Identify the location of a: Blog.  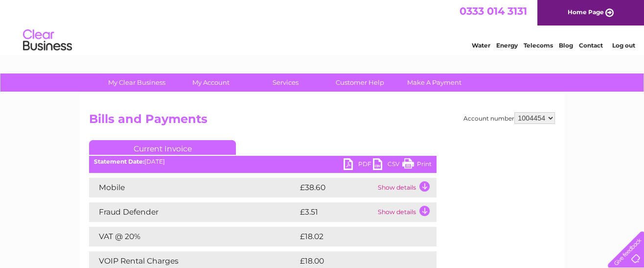
(566, 45).